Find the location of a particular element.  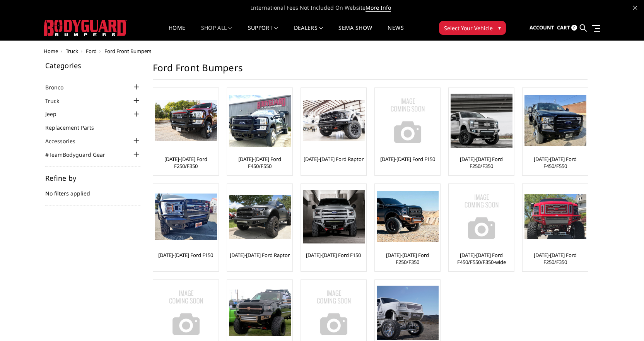

h5: Categories is located at coordinates (93, 66).